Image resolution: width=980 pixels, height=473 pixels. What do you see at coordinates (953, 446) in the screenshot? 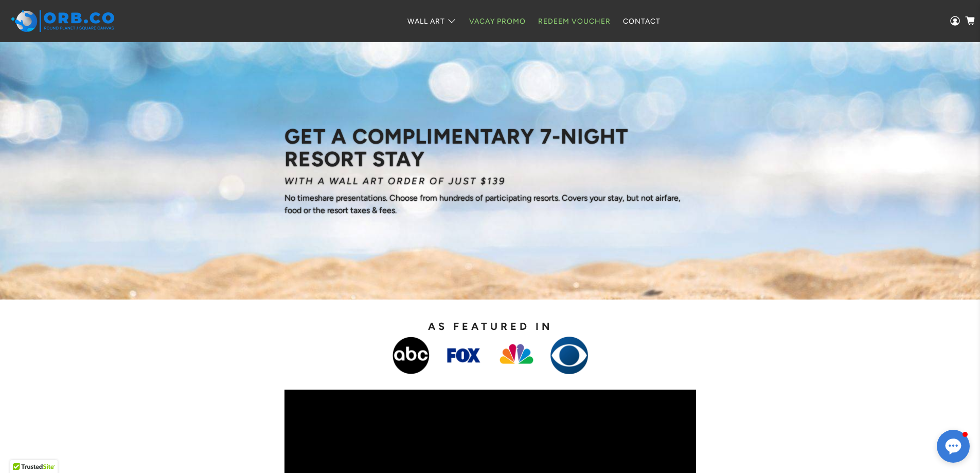
I see `button: Open chat window` at bounding box center [953, 446].